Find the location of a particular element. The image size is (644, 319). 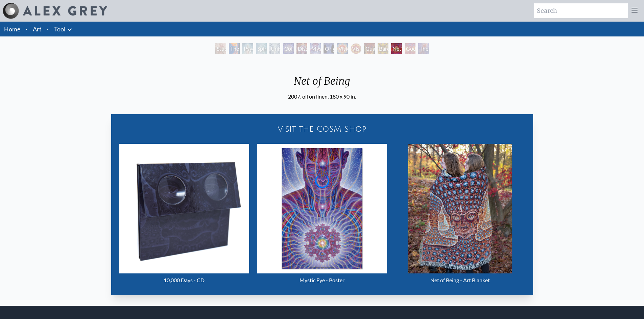

div: 10,000 Days - CD is located at coordinates (184, 280).